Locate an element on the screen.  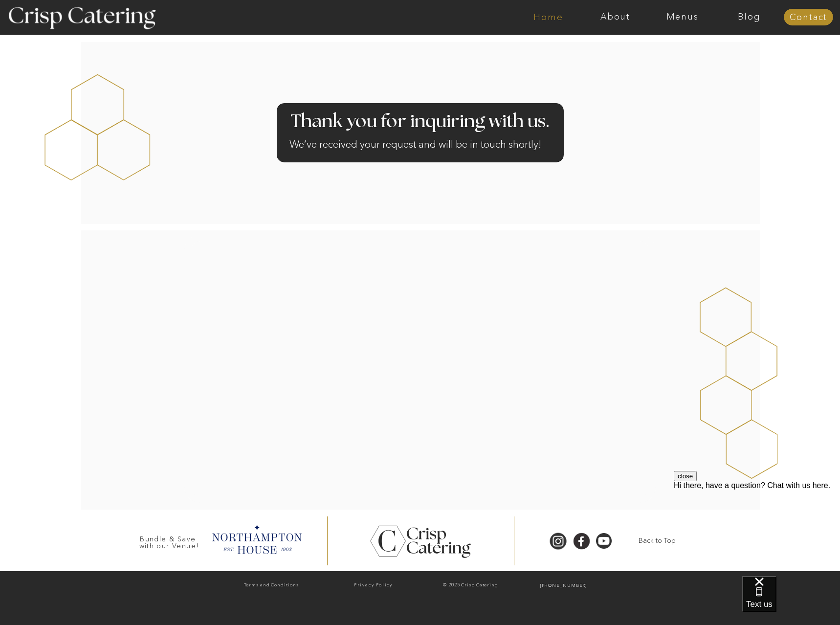
a: Menus is located at coordinates (682, 17).